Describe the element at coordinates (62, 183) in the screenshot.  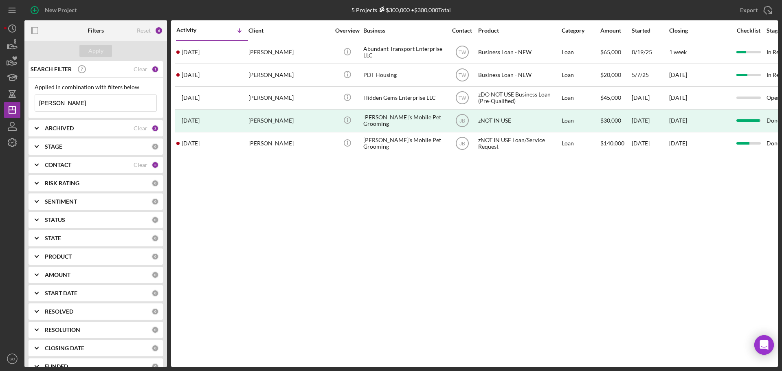
I see `b: RISK RATING` at that location.